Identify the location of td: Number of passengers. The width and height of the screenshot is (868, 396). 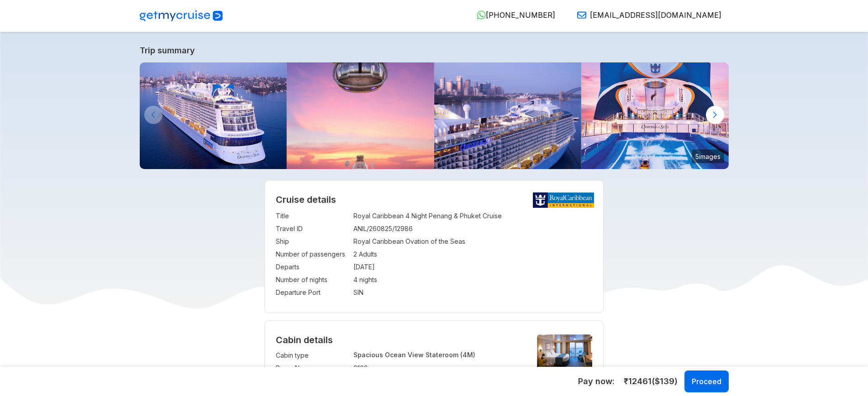
(312, 255).